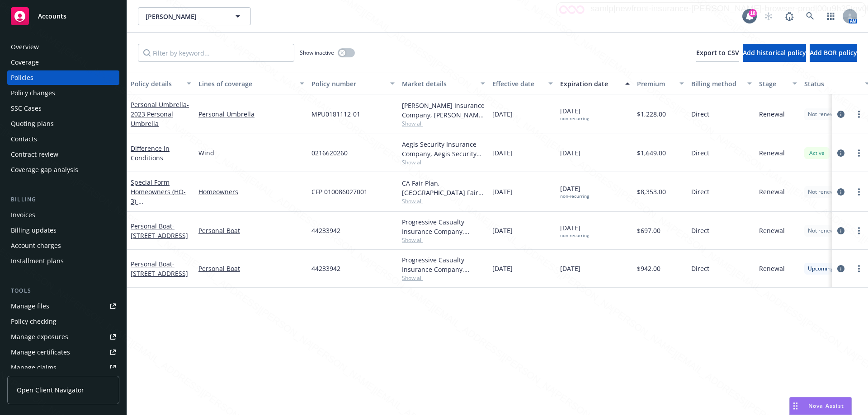  Describe the element at coordinates (252, 153) in the screenshot. I see `a: Wind` at that location.